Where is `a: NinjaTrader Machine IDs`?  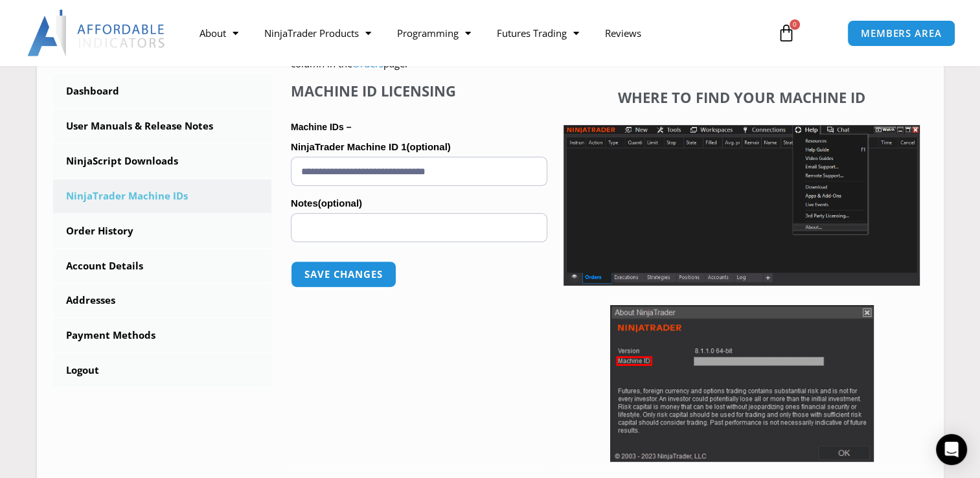 a: NinjaTrader Machine IDs is located at coordinates (162, 196).